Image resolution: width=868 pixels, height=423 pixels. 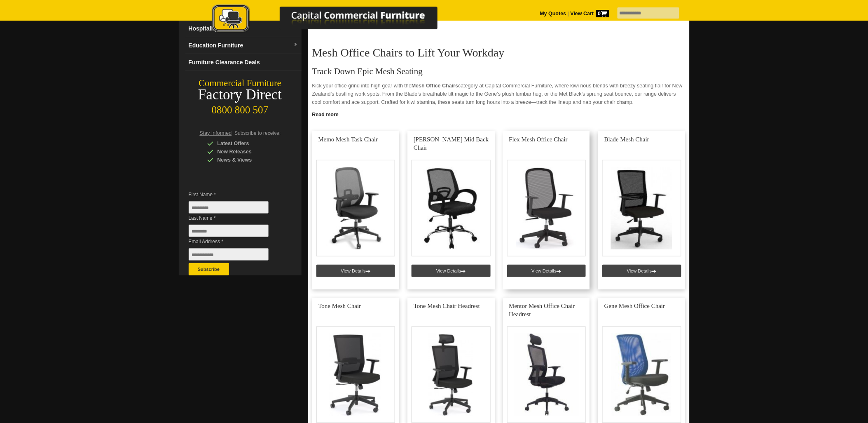 I want to click on input: Email Address *, so click(x=228, y=254).